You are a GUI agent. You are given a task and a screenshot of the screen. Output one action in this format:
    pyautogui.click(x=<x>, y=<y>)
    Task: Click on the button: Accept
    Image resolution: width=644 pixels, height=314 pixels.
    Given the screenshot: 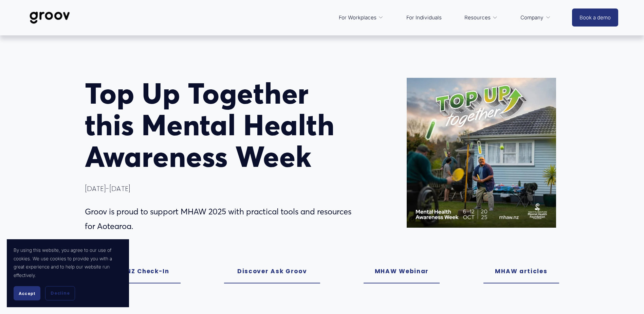 What is the action you would take?
    pyautogui.click(x=27, y=293)
    